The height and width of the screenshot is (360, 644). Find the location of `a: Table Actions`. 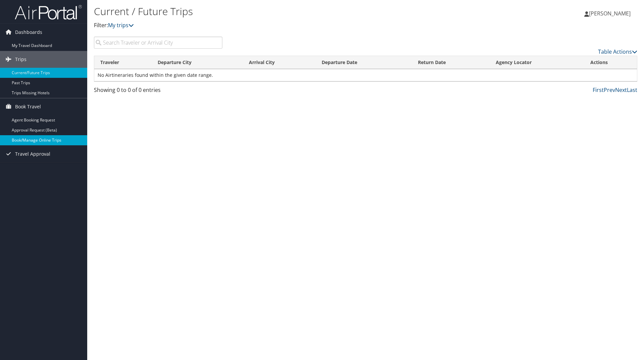

a: Table Actions is located at coordinates (617, 52).